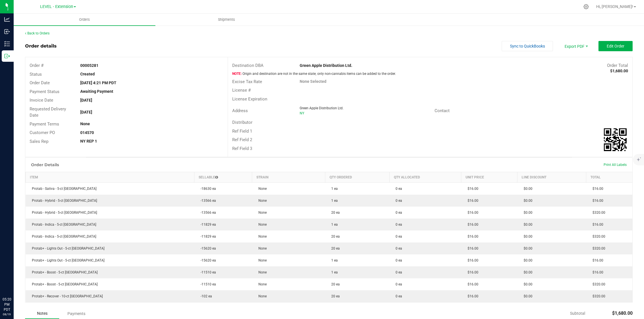 This screenshot has height=319, width=644. What do you see at coordinates (241, 90) in the screenshot?
I see `span: License #` at bounding box center [241, 90].